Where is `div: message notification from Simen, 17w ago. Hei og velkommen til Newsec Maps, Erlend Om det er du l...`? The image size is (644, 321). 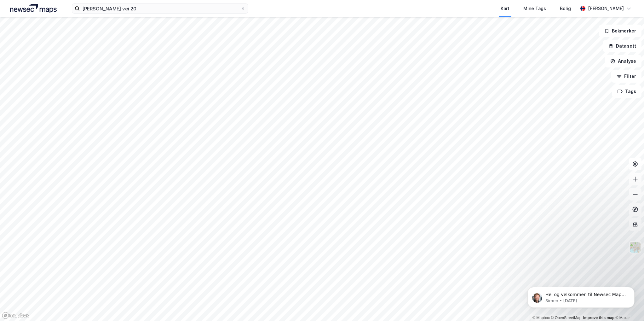 div: message notification from Simen, 17w ago. Hei og velkommen til Newsec Maps, Erlend Om det er du l... is located at coordinates (63, 24).